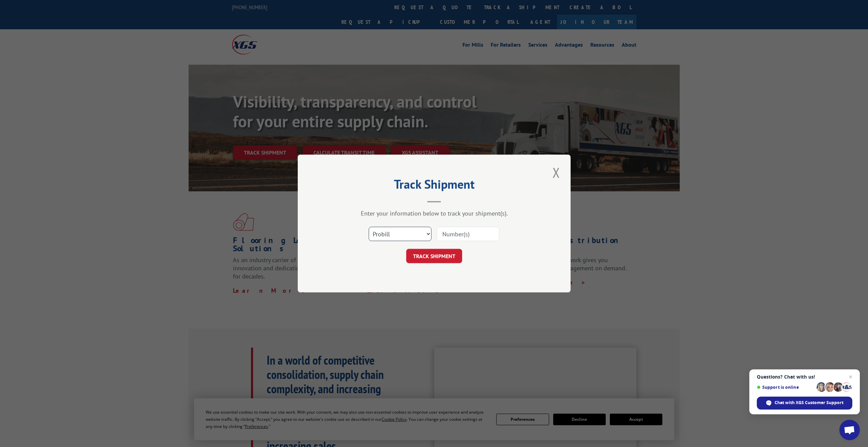 The height and width of the screenshot is (447, 868). What do you see at coordinates (805, 377) in the screenshot?
I see `span: Questions? Chat with us!` at bounding box center [805, 377].